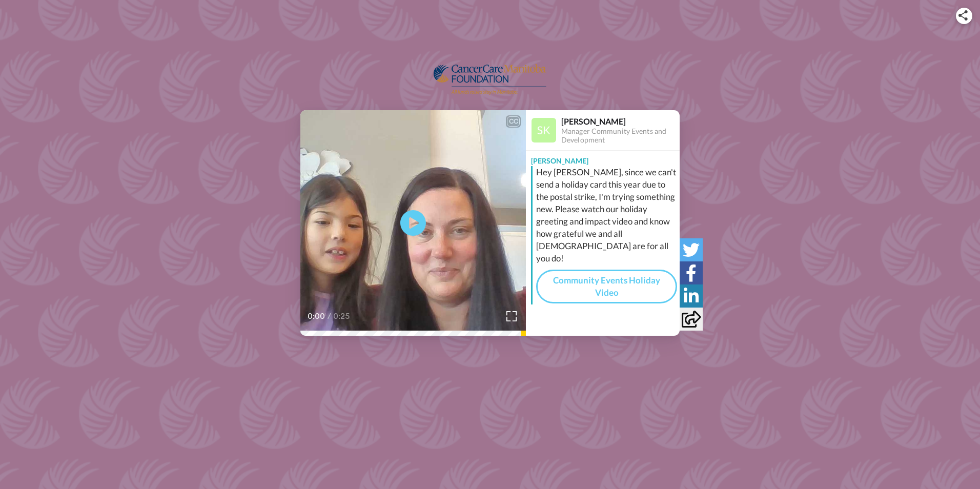  I want to click on span: 0:00, so click(316, 317).